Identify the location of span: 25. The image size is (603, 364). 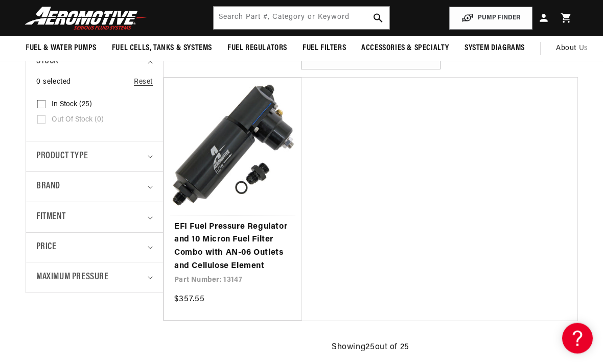
(370, 348).